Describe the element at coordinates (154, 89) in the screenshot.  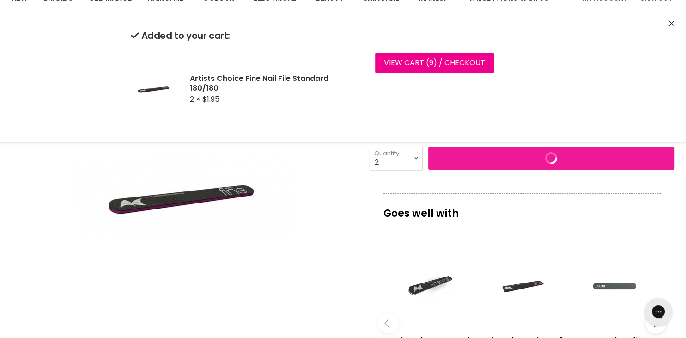
I see `img: Artists Choice Fine Nail File Standard 180/180` at that location.